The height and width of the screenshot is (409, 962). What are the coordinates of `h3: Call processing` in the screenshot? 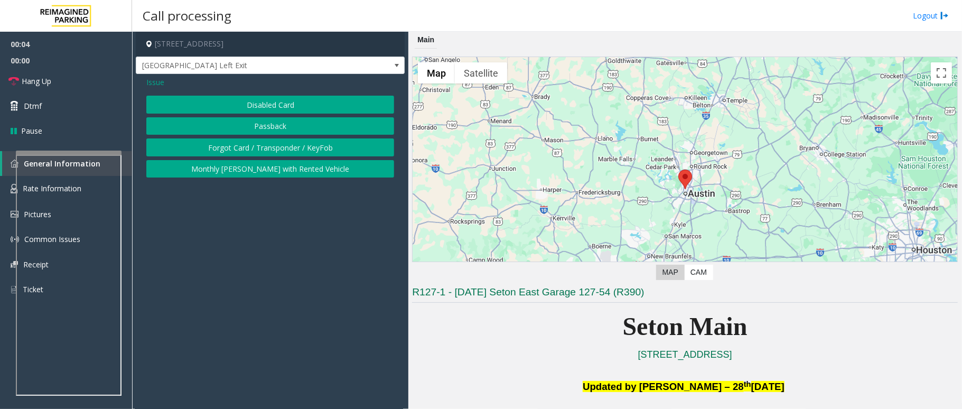 It's located at (187, 15).